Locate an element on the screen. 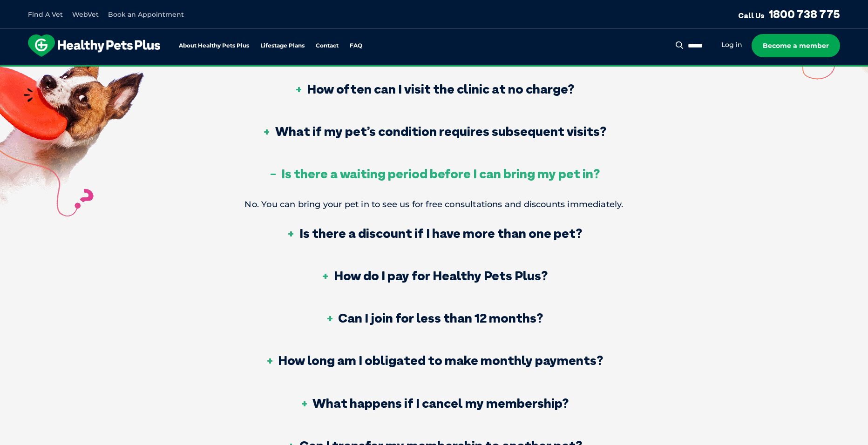 The width and height of the screenshot is (868, 445). a: Contact is located at coordinates (327, 45).